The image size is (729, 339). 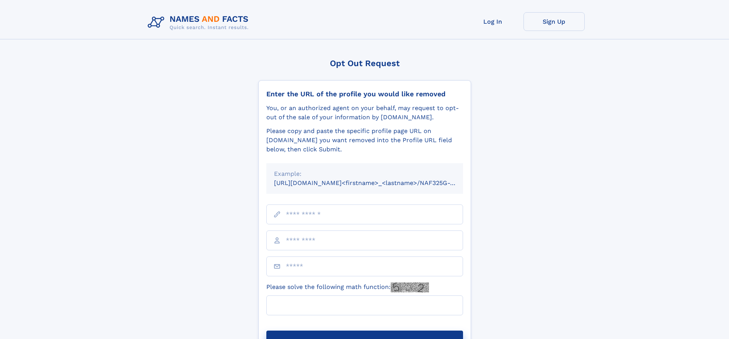 What do you see at coordinates (493, 21) in the screenshot?
I see `a: Log In` at bounding box center [493, 21].